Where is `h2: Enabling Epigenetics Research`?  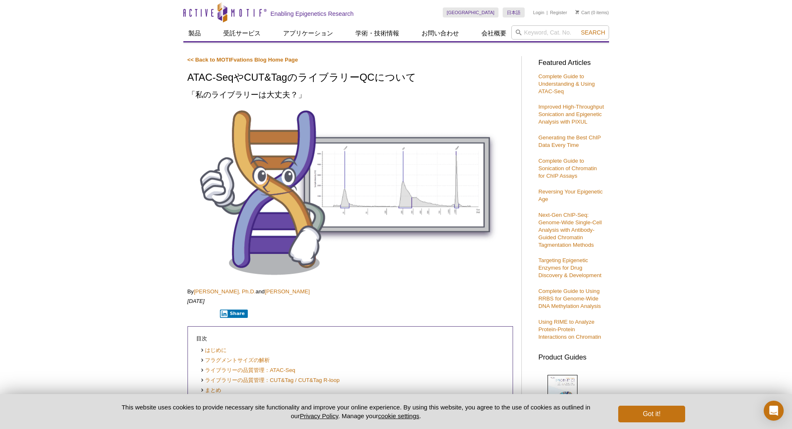
h2: Enabling Epigenetics Research is located at coordinates (312, 14).